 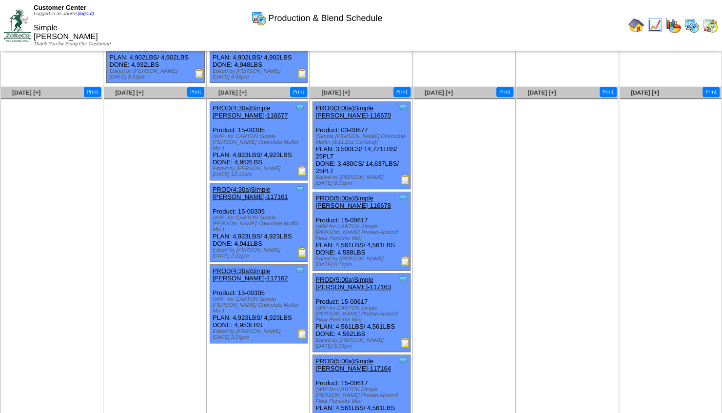 I want to click on span: Logged in as Jburns, so click(x=64, y=14).